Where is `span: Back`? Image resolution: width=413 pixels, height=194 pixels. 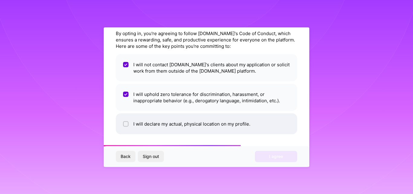
span: Back is located at coordinates (126, 156).